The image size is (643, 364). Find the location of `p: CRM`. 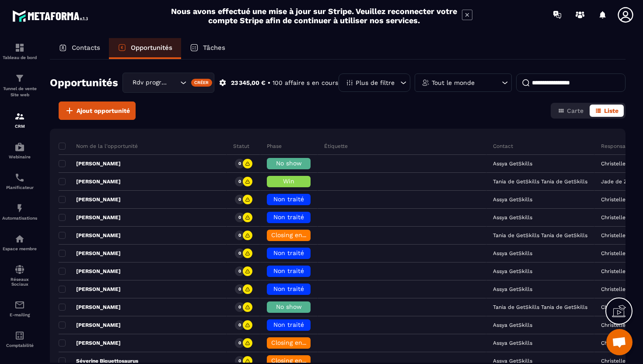

p: CRM is located at coordinates (20, 126).